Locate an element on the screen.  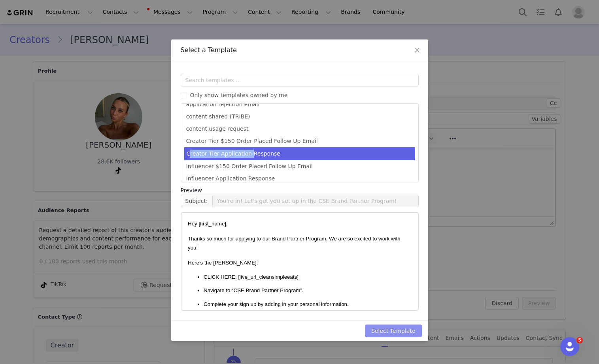
span: Complete your sign up by adding in your personal information. is located at coordinates (95, 91).